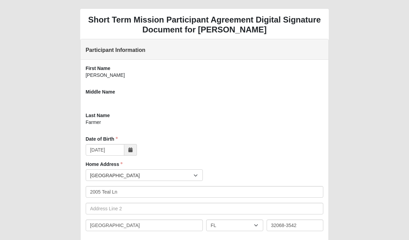  What do you see at coordinates (98, 68) in the screenshot?
I see `label: First Name` at bounding box center [98, 68].